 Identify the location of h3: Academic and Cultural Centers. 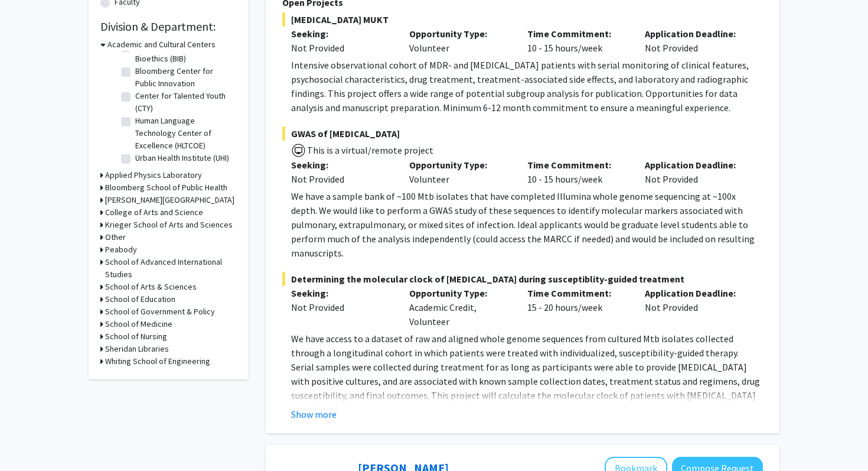
(161, 45).